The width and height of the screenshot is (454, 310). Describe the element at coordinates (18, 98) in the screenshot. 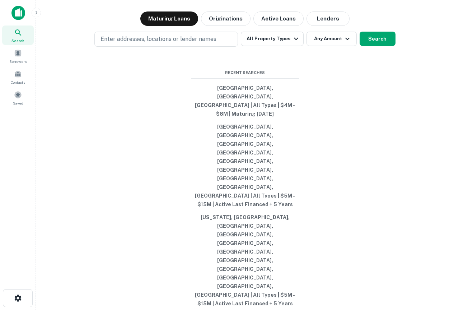

I see `div: Saved` at that location.